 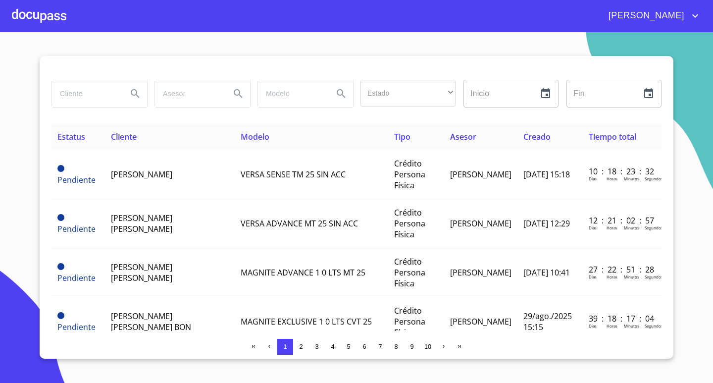 I want to click on span: MAGNITE EXCLUSIVE 1 0 LTS CVT 25, so click(x=306, y=322).